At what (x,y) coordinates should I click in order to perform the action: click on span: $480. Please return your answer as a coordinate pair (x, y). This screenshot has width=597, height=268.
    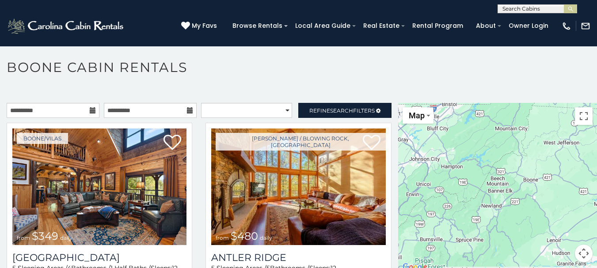
    Looking at the image, I should click on (244, 236).